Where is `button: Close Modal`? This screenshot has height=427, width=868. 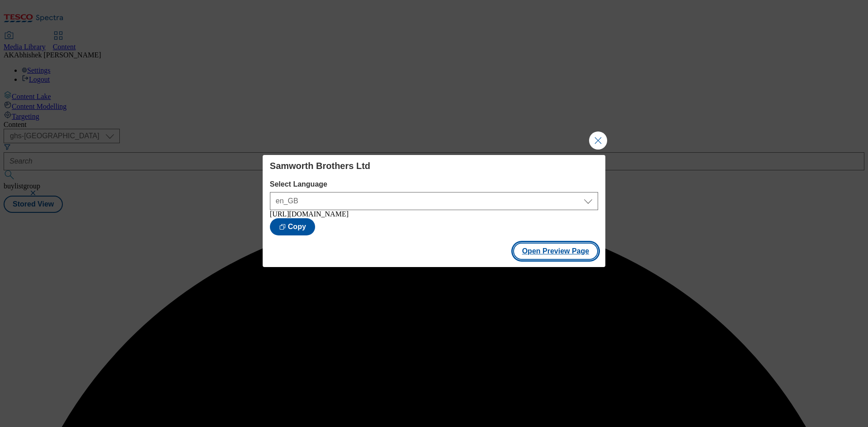
button: Close Modal is located at coordinates (598, 141).